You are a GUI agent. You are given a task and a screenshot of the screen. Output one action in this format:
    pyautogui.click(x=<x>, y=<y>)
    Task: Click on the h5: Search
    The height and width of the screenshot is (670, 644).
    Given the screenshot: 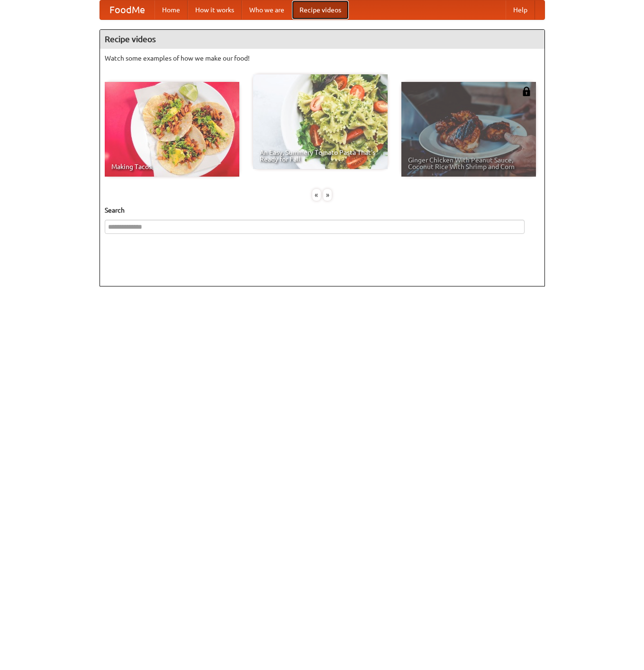 What is the action you would take?
    pyautogui.click(x=322, y=211)
    